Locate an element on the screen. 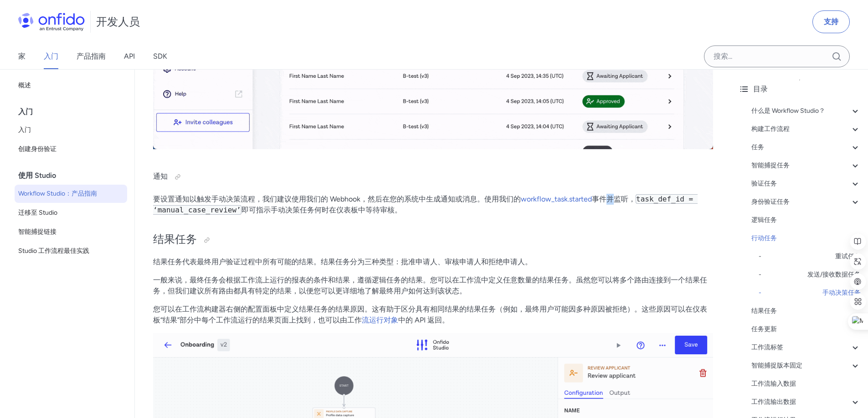 This screenshot has width=868, height=418. a: -发送/接收数据任务 is located at coordinates (809, 275).